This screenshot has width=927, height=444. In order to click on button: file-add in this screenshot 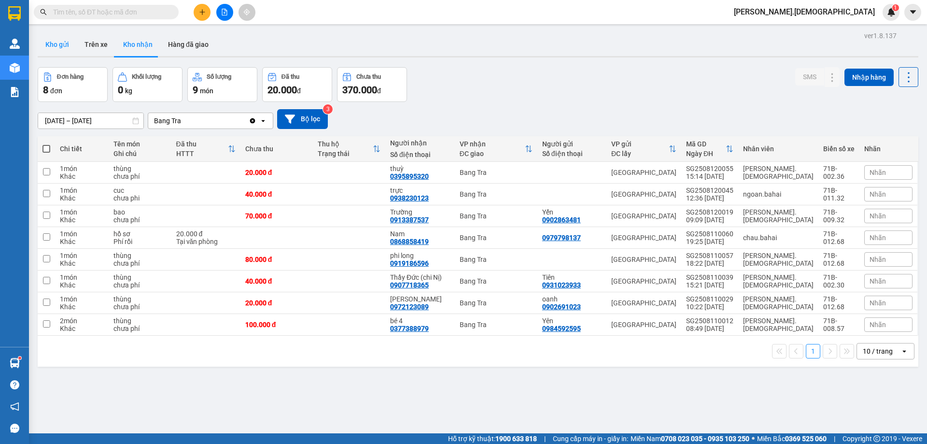, I will do `click(225, 12)`.